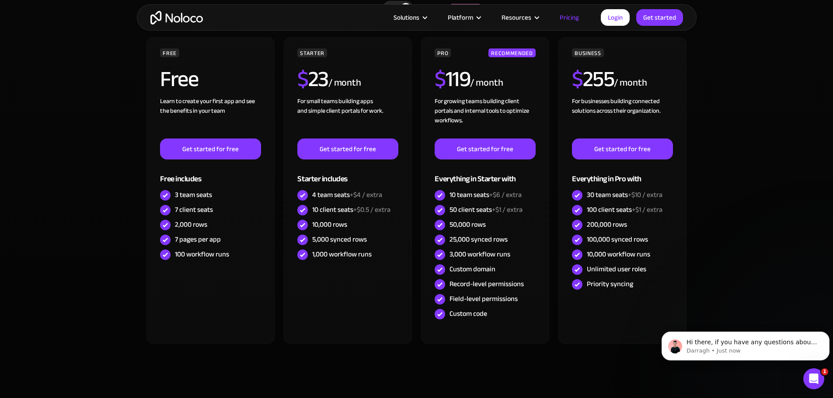  I want to click on div: Custom code, so click(468, 314).